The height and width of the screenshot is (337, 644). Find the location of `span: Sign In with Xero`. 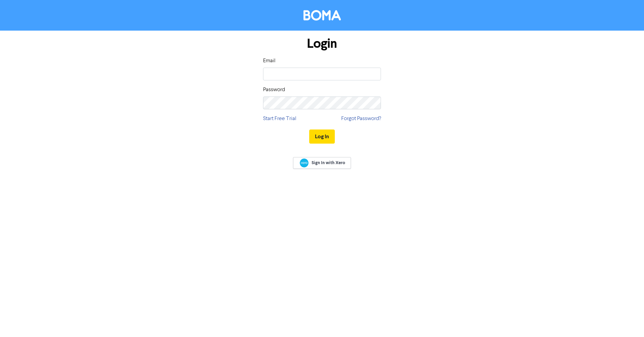

span: Sign In with Xero is located at coordinates (328, 163).